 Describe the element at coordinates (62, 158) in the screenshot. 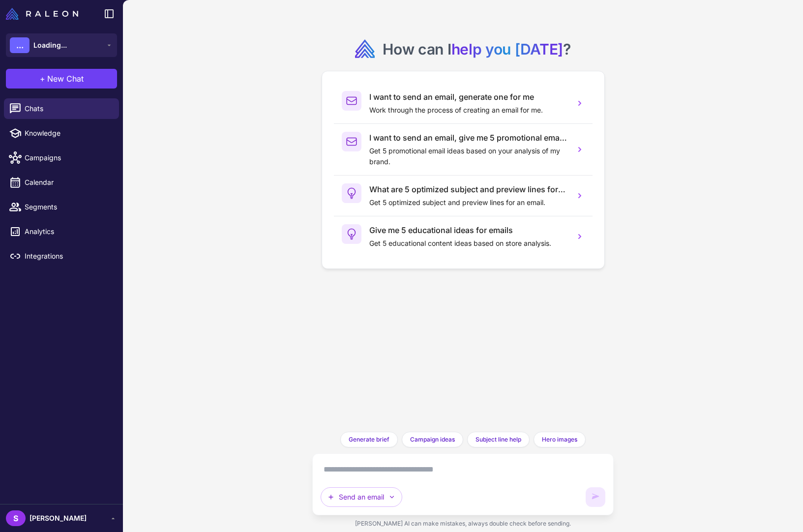

I see `a: Campaigns` at that location.